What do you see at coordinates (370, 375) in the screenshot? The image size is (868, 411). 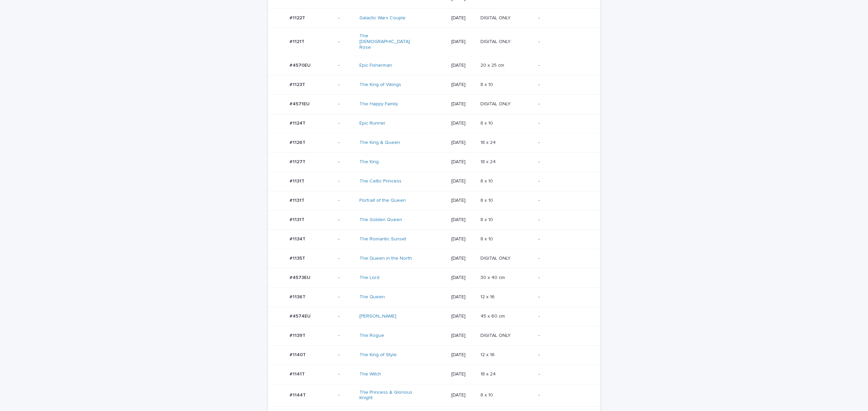 I see `a: The Witch` at bounding box center [370, 375].